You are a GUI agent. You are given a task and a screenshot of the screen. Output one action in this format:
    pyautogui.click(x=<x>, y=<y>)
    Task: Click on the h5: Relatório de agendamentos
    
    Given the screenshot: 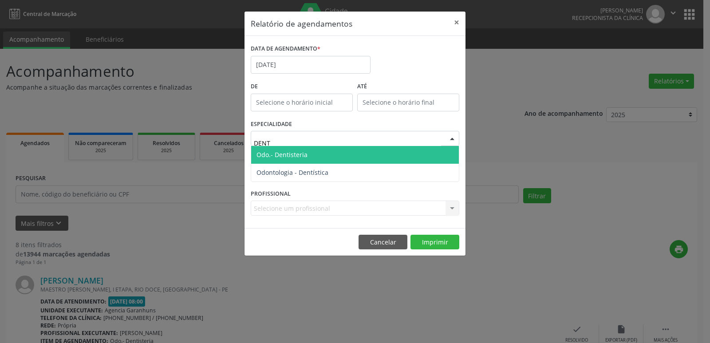 What is the action you would take?
    pyautogui.click(x=301, y=24)
    